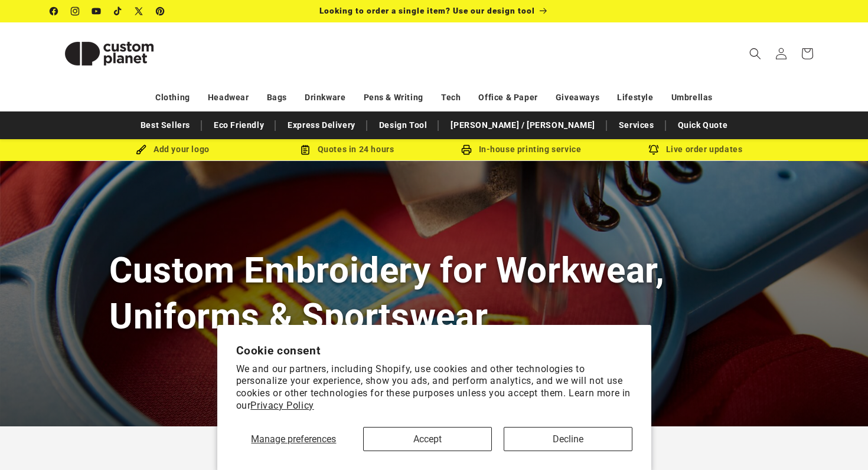  What do you see at coordinates (427, 11) in the screenshot?
I see `span: Looking to order a single item? Use our design tool` at bounding box center [427, 11].